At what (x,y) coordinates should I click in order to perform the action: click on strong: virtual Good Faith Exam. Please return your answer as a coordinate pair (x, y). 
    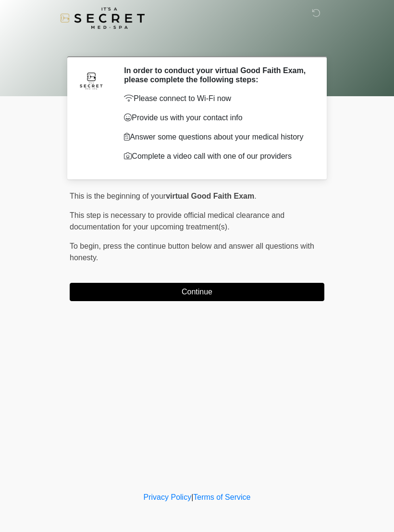
    Looking at the image, I should click on (210, 196).